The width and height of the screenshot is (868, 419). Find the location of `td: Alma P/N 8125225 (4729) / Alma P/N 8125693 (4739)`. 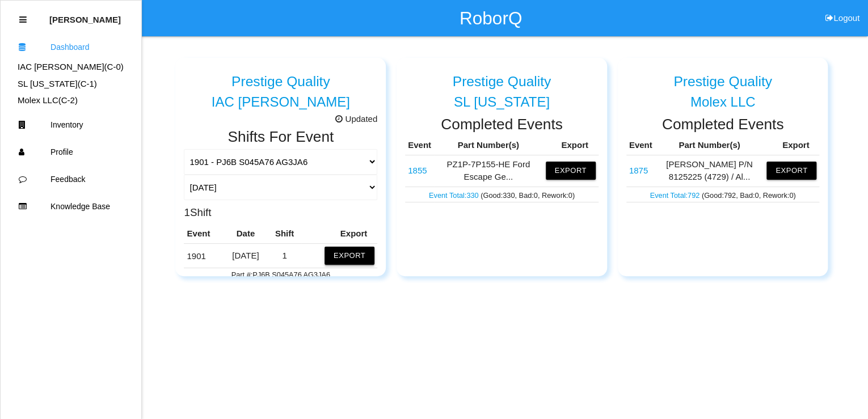

td: Alma P/N 8125225 (4729) / Alma P/N 8125693 (4739) is located at coordinates (640, 170).